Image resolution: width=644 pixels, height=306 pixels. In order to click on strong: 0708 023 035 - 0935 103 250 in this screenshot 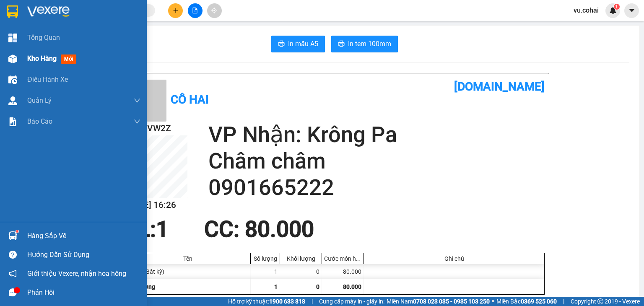, I will do `click(451, 301)`.